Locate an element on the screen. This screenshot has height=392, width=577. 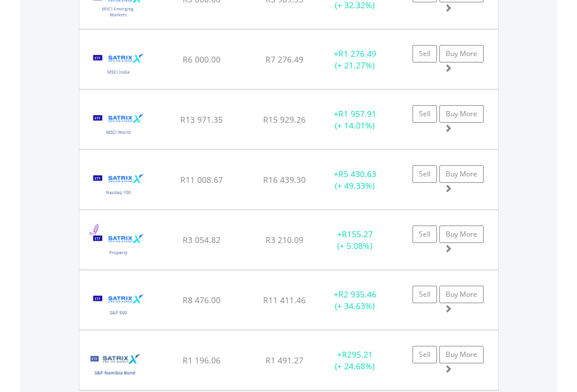
span: R295.21 is located at coordinates (357, 354).